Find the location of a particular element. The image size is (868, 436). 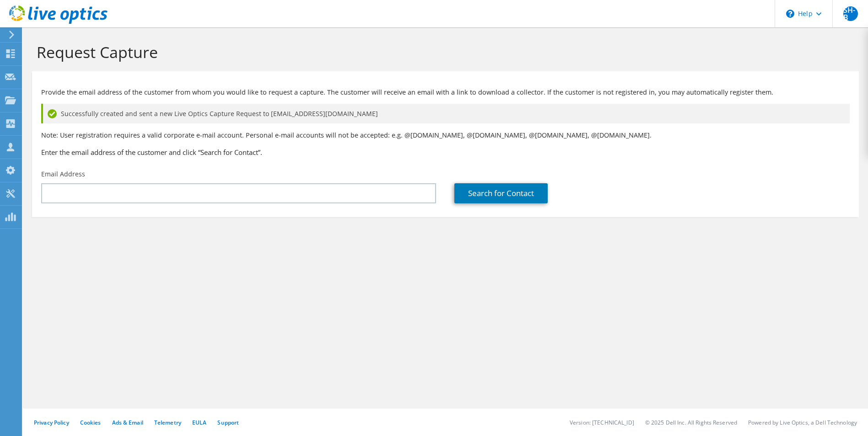

a: Support is located at coordinates (228, 422).